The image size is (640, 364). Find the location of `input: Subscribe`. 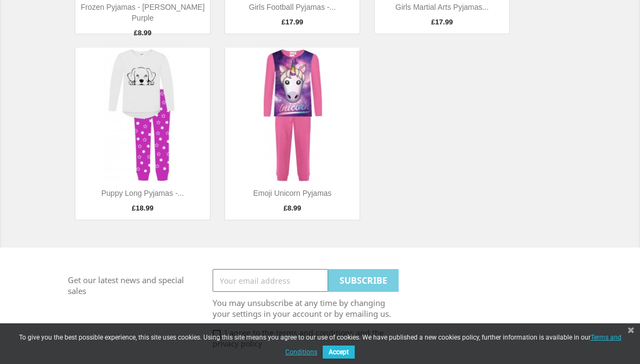

input: Subscribe is located at coordinates (364, 280).